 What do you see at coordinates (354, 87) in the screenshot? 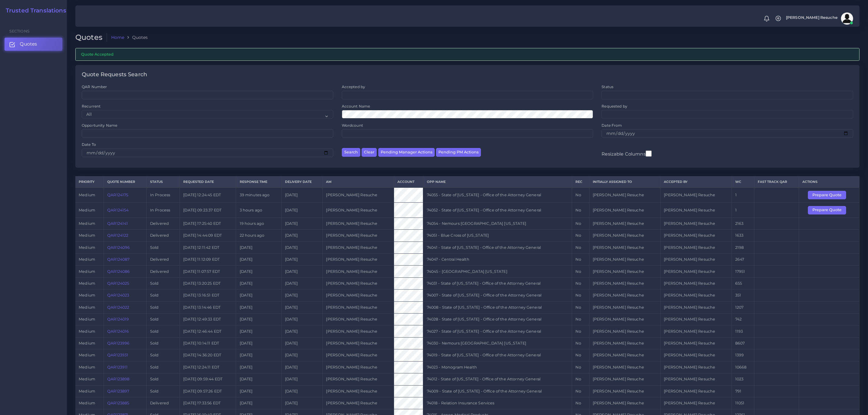
I see `label: Accepted by` at bounding box center [354, 87].